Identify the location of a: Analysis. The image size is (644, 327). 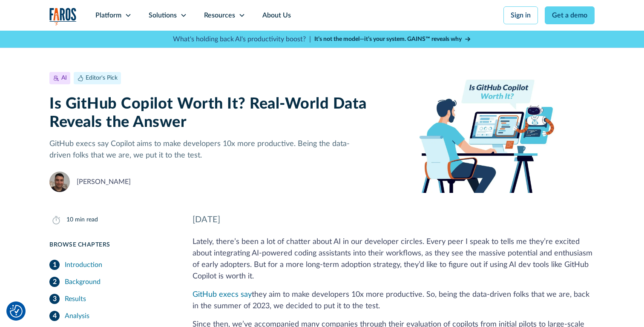
(111, 316).